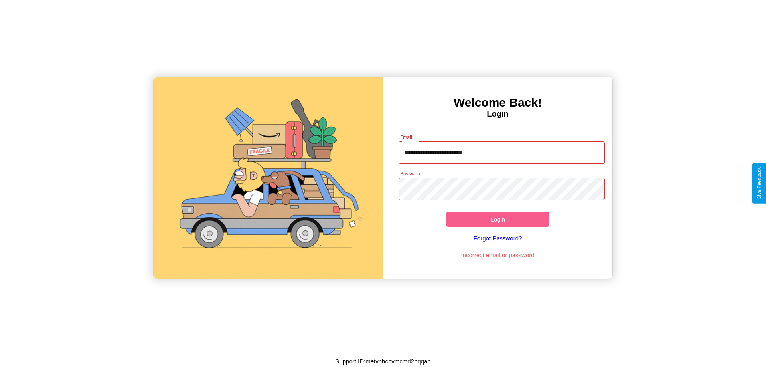 This screenshot has width=766, height=367. Describe the element at coordinates (411, 173) in the screenshot. I see `label: Password` at that location.